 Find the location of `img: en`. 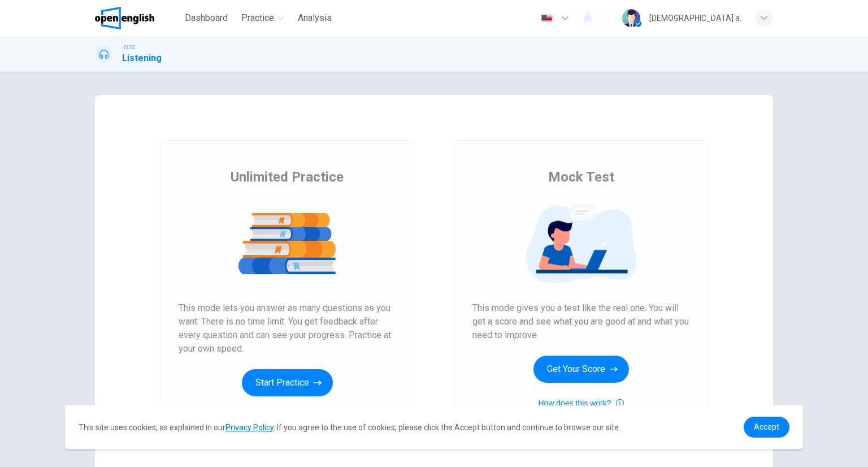

img: en is located at coordinates (546, 18).